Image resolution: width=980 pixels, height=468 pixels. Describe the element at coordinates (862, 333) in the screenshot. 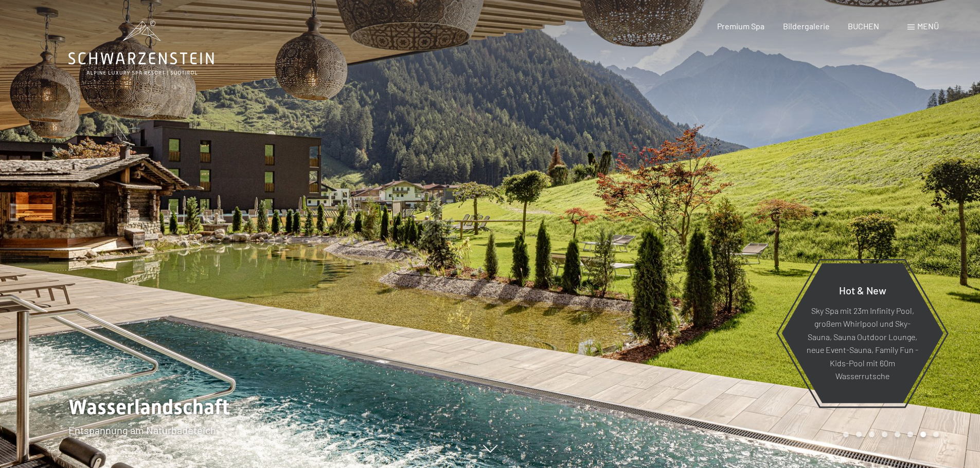

I see `a: Hot & New Sky Spa mit 23m Infinity Pool, großem Whirlpool und Sky-Sauna, Sauna Outdoor Lounge, ne...` at that location.